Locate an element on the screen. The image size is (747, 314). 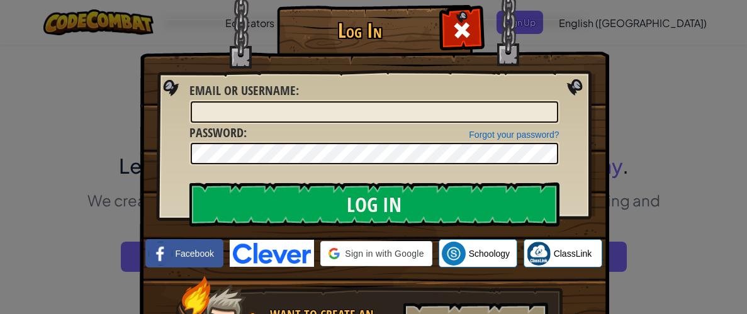
img: clever-logo-blue.png is located at coordinates (272, 253).